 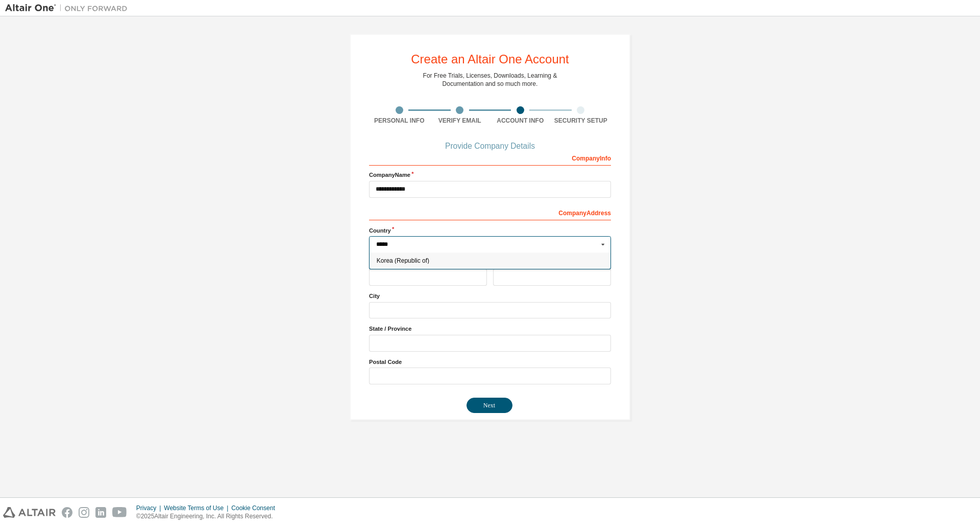 What do you see at coordinates (29, 512) in the screenshot?
I see `img: altair_logo.svg` at bounding box center [29, 512].